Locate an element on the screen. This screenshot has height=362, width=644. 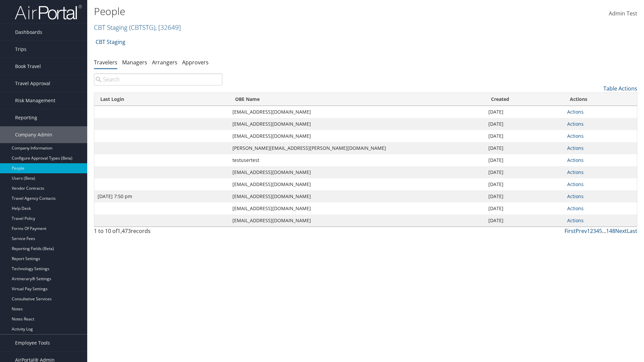
span: Book Travel is located at coordinates (28, 66).